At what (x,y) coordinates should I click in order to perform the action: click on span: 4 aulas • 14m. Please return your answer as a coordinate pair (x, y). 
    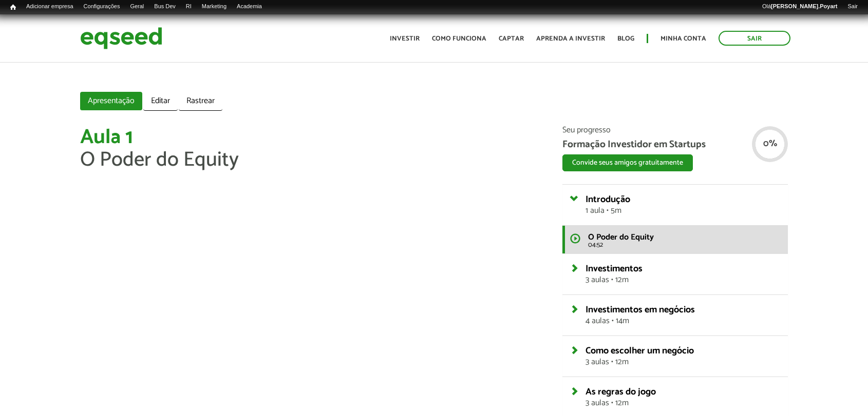
    Looking at the image, I should click on (682, 321).